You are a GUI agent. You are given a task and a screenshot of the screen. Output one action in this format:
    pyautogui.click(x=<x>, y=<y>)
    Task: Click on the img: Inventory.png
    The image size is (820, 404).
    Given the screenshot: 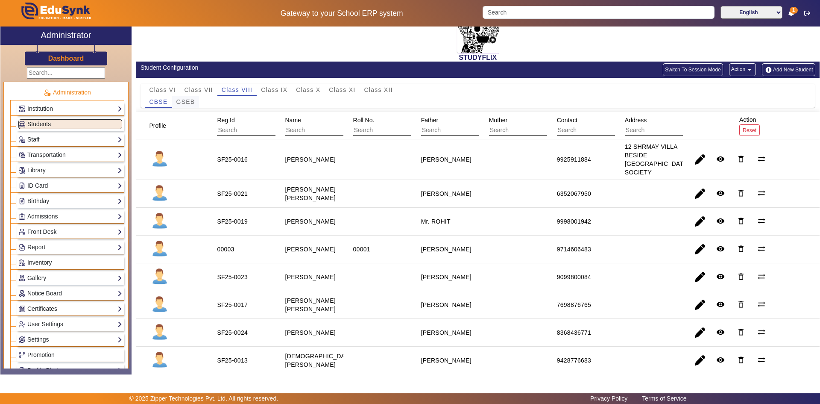 What is the action you would take?
    pyautogui.click(x=22, y=262)
    